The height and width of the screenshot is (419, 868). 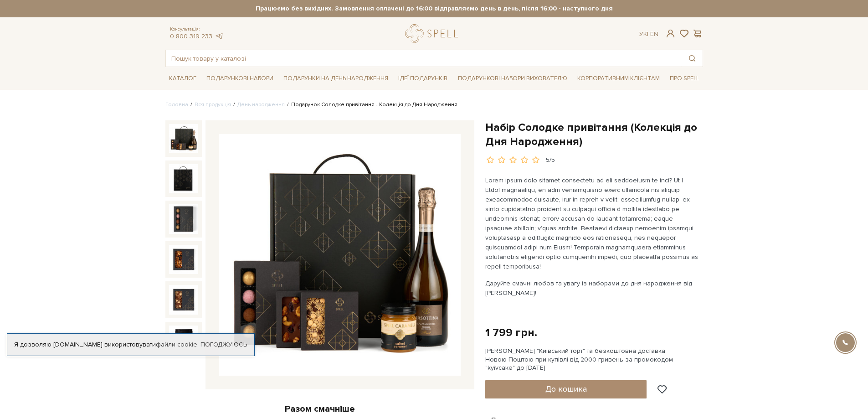 What do you see at coordinates (261, 105) in the screenshot?
I see `a: День народження` at bounding box center [261, 105].